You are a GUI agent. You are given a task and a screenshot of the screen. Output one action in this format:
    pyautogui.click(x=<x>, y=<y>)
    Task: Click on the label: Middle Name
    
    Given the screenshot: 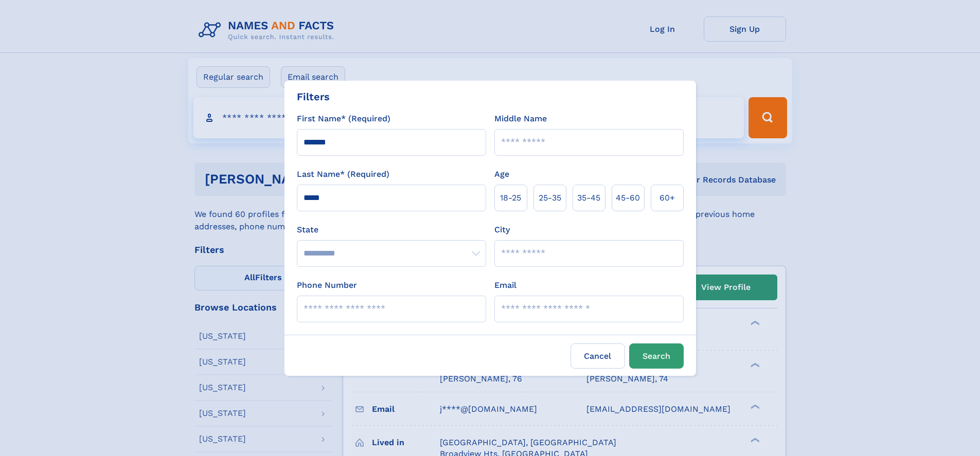 What is the action you would take?
    pyautogui.click(x=521, y=119)
    